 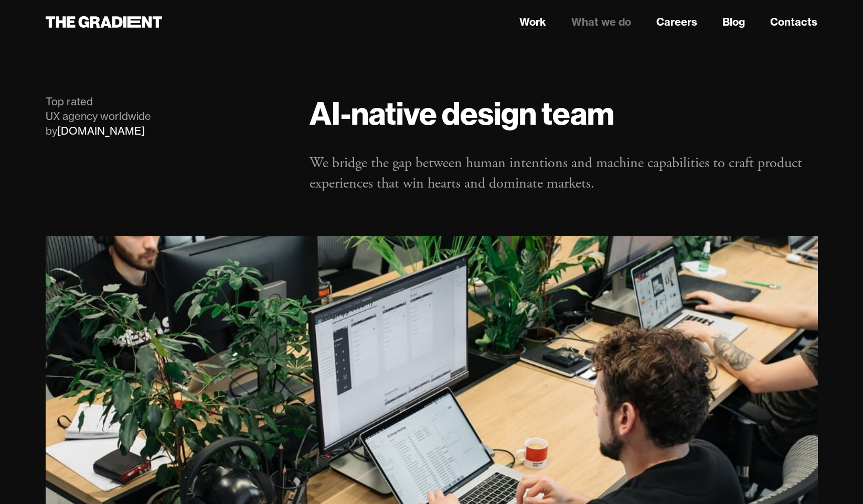 What do you see at coordinates (167, 116) in the screenshot?
I see `div: Top rated UX agency worldwide by` at bounding box center [167, 116].